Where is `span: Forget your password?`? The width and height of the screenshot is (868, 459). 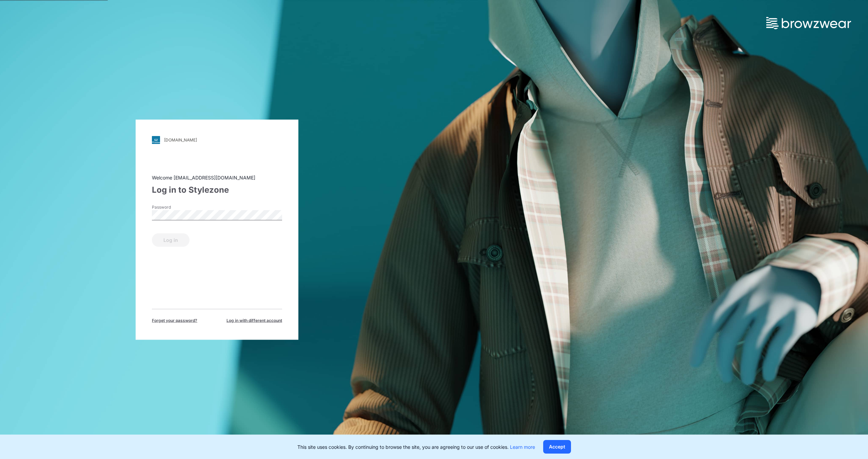 span: Forget your password? is located at coordinates (175, 320).